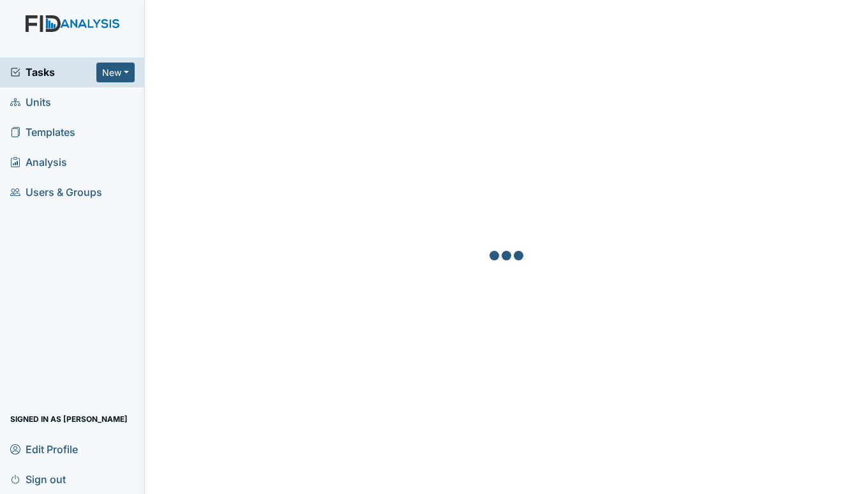  What do you see at coordinates (53, 72) in the screenshot?
I see `a: Tasks` at bounding box center [53, 72].